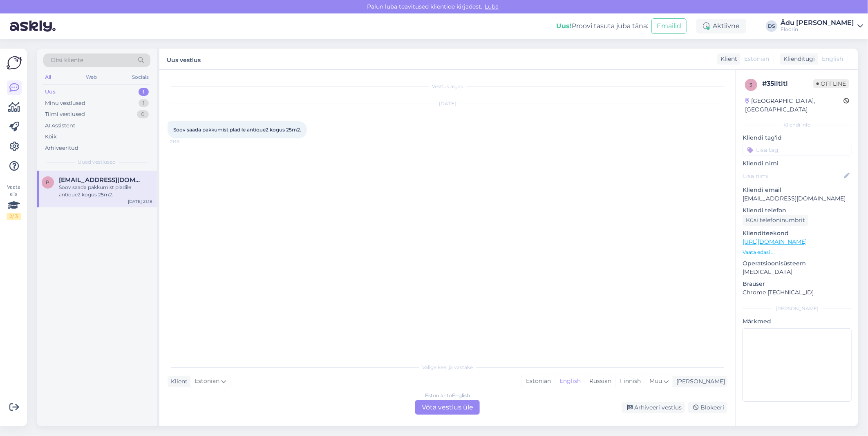 The height and width of the screenshot is (436, 868). I want to click on span: Soov saada pakkumist pladile antique2 kogus 25m2., so click(237, 129).